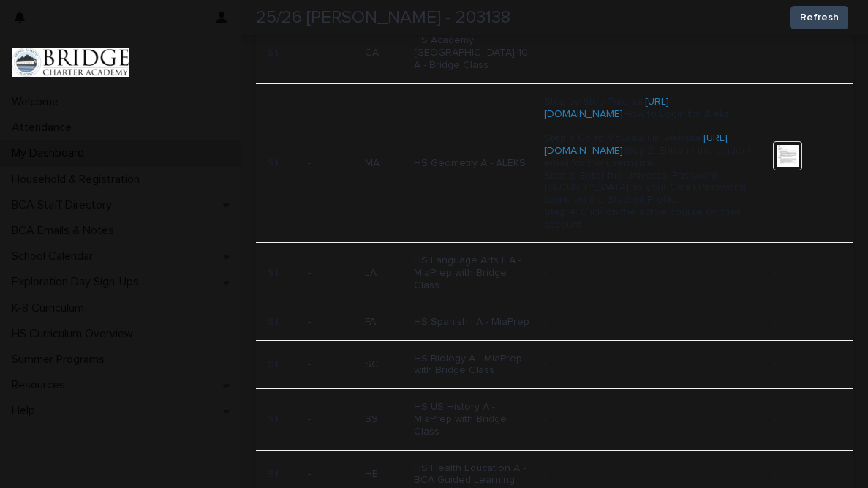 The image size is (868, 488). Describe the element at coordinates (373, 472) in the screenshot. I see `p: HE` at that location.